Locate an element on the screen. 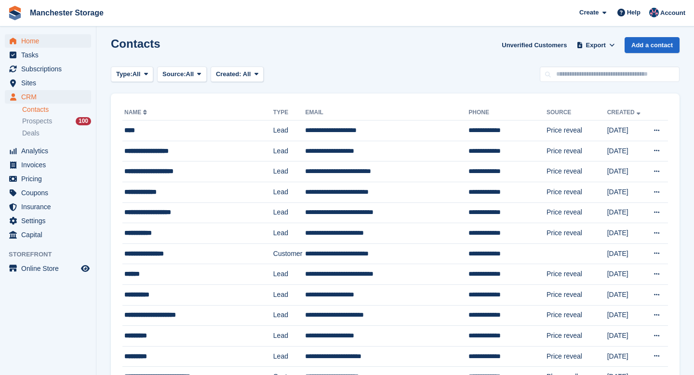 The image size is (694, 375). th: Email is located at coordinates (386, 113).